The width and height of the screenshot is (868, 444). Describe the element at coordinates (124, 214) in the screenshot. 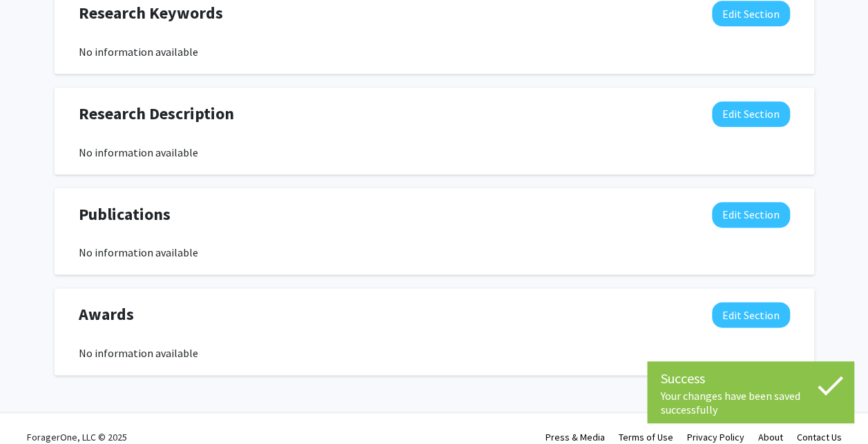

I see `span: Publications` at that location.